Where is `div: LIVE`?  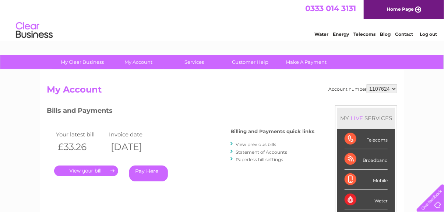 div: LIVE is located at coordinates (357, 118).